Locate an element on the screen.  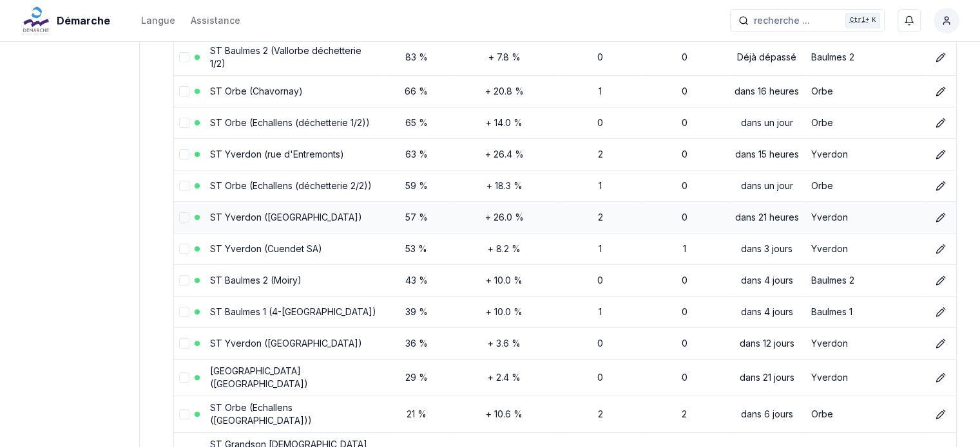
button: Langue is located at coordinates (158, 21).